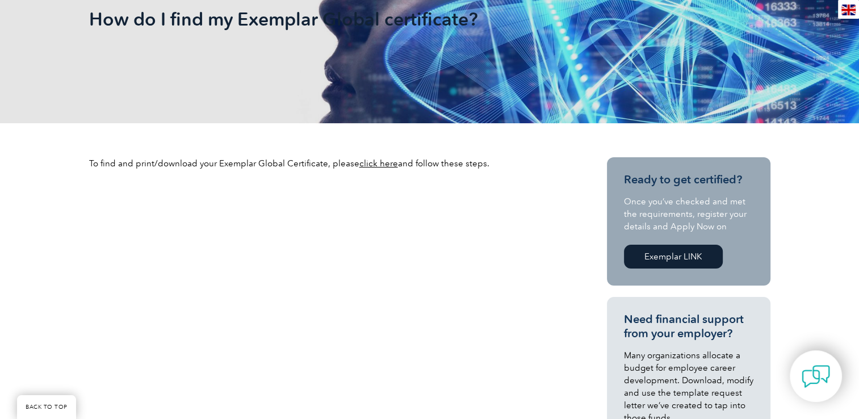  What do you see at coordinates (815, 376) in the screenshot?
I see `img: contact-chat.png` at bounding box center [815, 376].